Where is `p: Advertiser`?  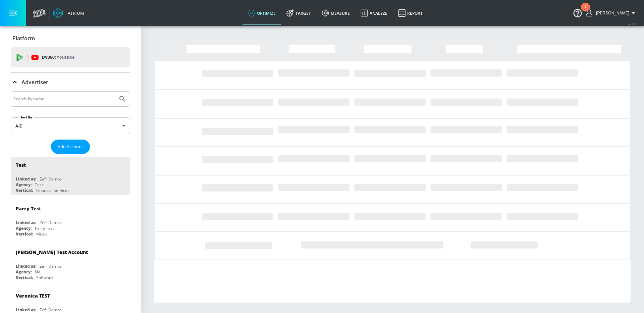
p: Advertiser is located at coordinates (35, 82).